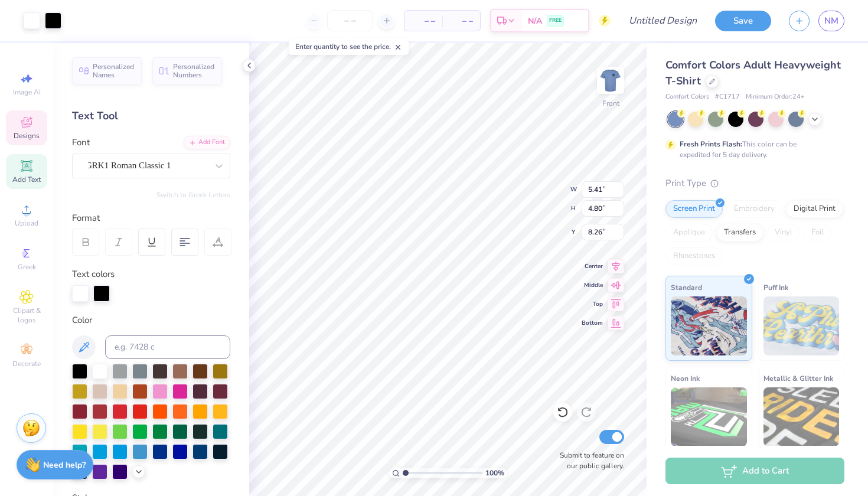  What do you see at coordinates (94, 274) in the screenshot?
I see `label: Text colors` at bounding box center [94, 274].